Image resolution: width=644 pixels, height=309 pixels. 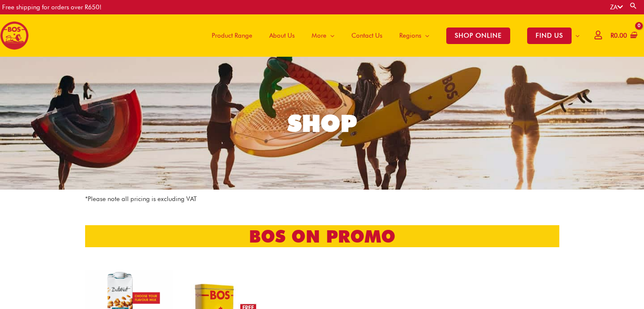 I want to click on a: View Shopping Cart, empty, so click(x=623, y=36).